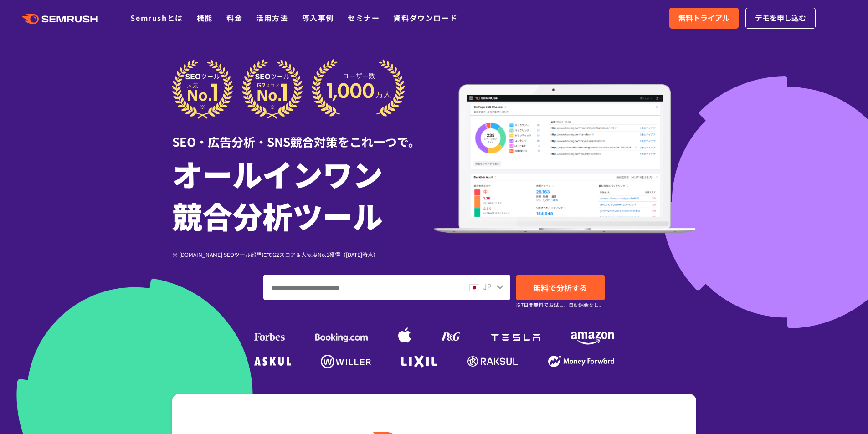 This screenshot has width=868, height=434. Describe the element at coordinates (303, 194) in the screenshot. I see `h1: オールインワン 競合分析ツール` at that location.